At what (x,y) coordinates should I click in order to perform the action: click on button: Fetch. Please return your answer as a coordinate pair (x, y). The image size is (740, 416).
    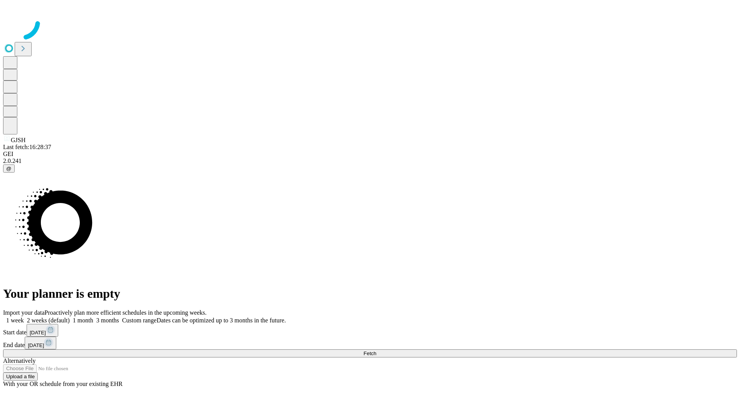
    Looking at the image, I should click on (370, 353).